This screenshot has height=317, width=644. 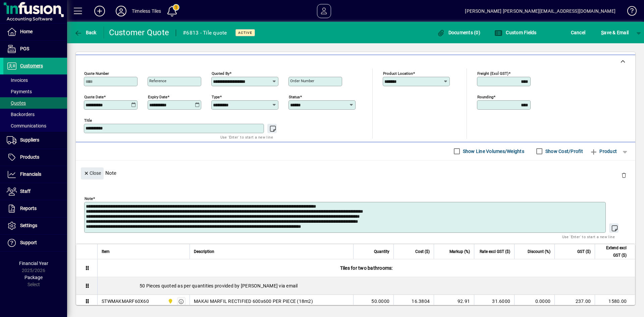 What do you see at coordinates (30, 174) in the screenshot?
I see `span: Financials` at bounding box center [30, 174].